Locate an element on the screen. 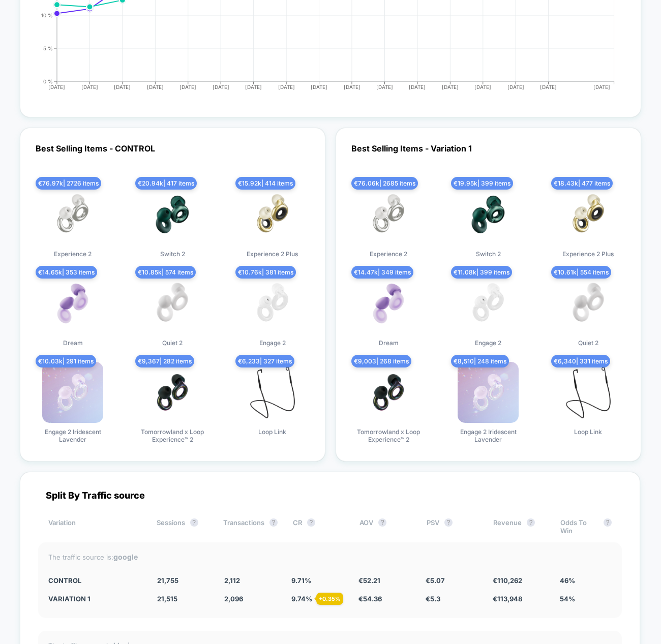 Image resolution: width=661 pixels, height=644 pixels. div: + 0.35 % is located at coordinates (330, 599).